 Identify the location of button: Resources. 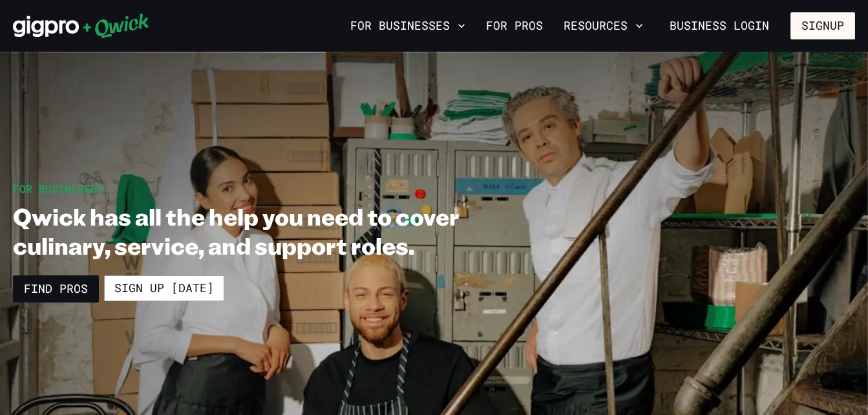
(603, 26).